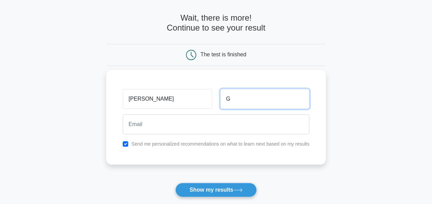 Image resolution: width=432 pixels, height=204 pixels. Describe the element at coordinates (167, 99) in the screenshot. I see `input: First name` at that location.